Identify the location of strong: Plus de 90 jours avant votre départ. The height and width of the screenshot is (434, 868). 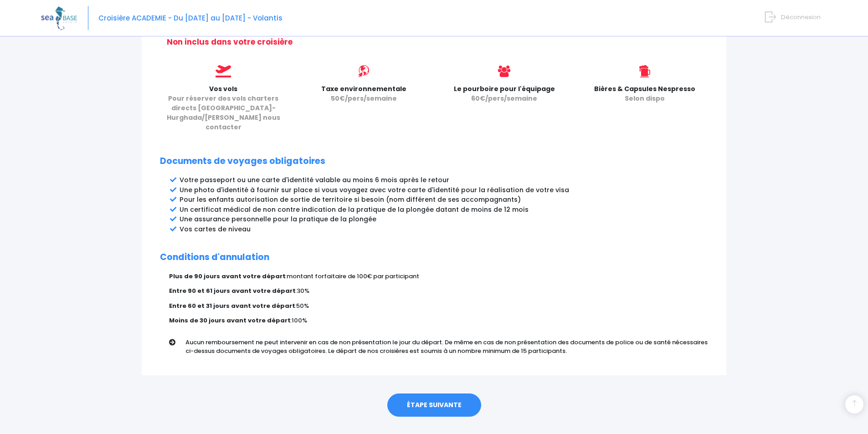
(227, 276).